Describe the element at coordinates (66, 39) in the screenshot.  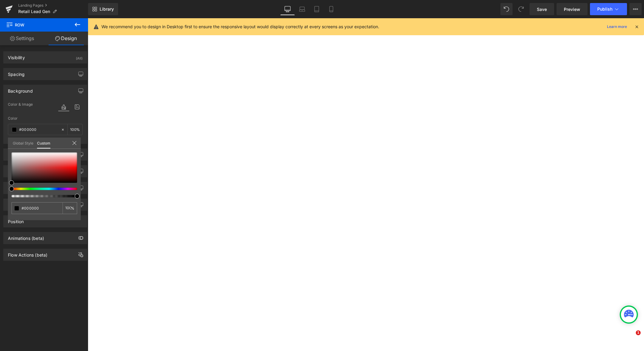
I see `a: Design` at that location.